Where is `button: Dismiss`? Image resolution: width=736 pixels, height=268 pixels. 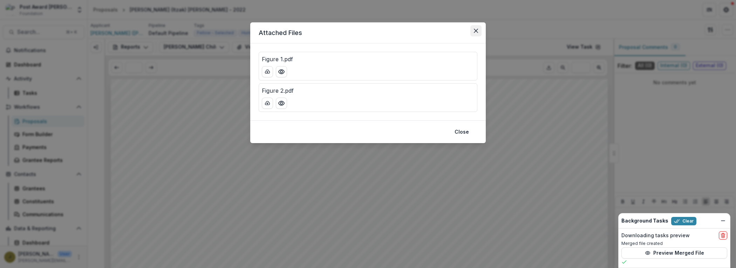 button: Dismiss is located at coordinates (723, 221).